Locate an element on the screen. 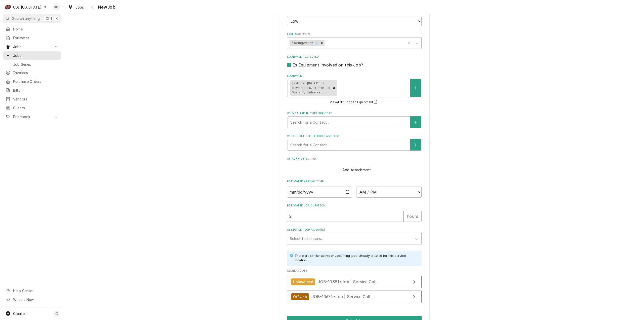 Image resolution: width=644 pixels, height=320 pixels. span: Purchase Orders is located at coordinates (36, 81).